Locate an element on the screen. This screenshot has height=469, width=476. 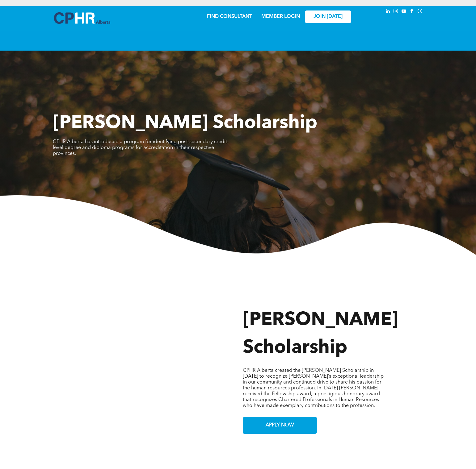
a: APPLY NOW is located at coordinates (280, 426).